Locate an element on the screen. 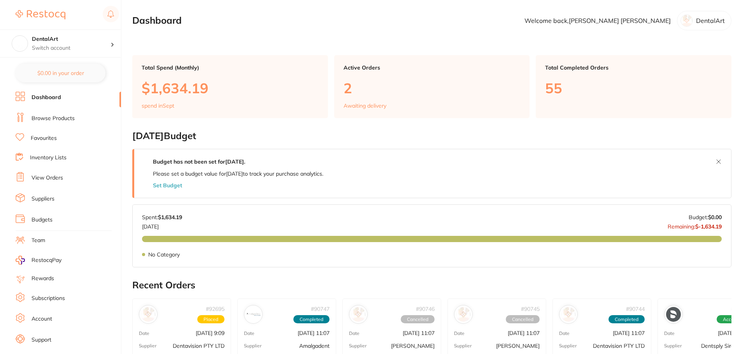 The height and width of the screenshot is (354, 747). a: Rewards is located at coordinates (43, 279).